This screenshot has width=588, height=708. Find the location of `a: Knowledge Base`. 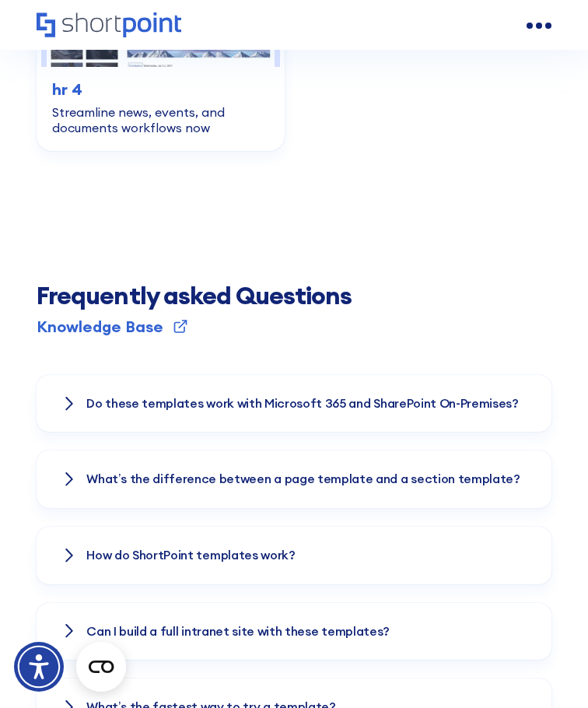

a: Knowledge Base is located at coordinates (112, 327).